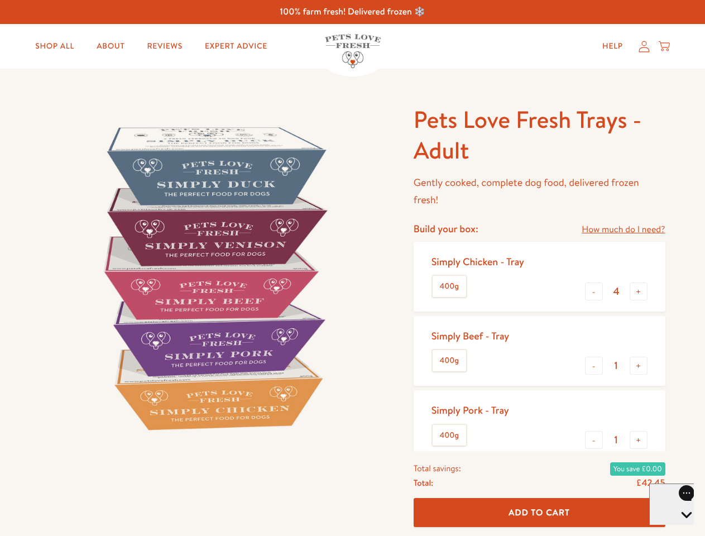 Image resolution: width=705 pixels, height=536 pixels. Describe the element at coordinates (637, 469) in the screenshot. I see `span: You save £0.00` at that location.